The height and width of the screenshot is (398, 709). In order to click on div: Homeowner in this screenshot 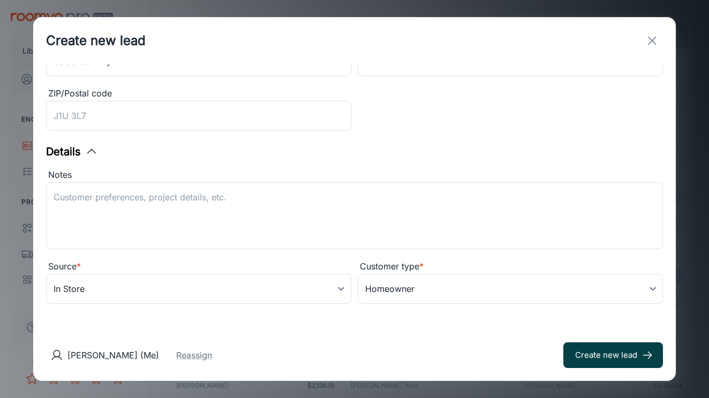, I will do `click(510, 288)`.